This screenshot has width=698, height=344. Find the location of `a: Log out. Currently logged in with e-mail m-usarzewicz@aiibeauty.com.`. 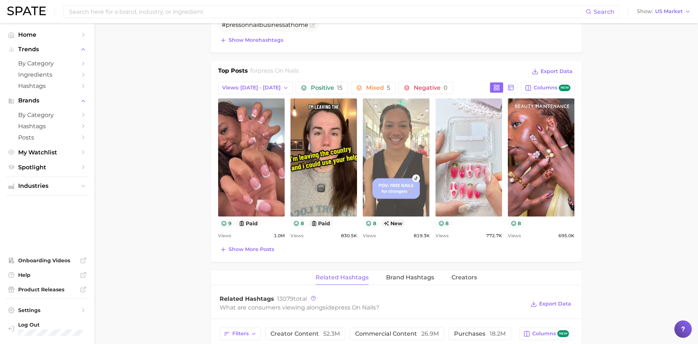

a: Log out. Currently logged in with e-mail m-usarzewicz@aiibeauty.com. is located at coordinates (47, 329).